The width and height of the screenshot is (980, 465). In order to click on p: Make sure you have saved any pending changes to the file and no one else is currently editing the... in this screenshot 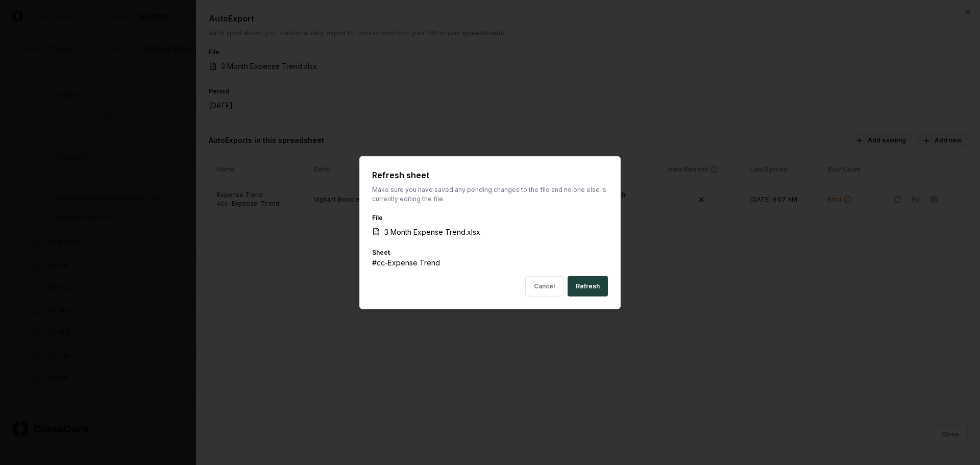, I will do `click(490, 194)`.